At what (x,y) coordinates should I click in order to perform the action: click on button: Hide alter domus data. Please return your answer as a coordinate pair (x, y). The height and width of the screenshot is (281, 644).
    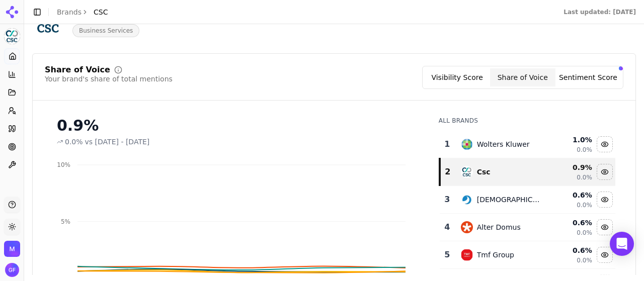
    Looking at the image, I should click on (604, 227).